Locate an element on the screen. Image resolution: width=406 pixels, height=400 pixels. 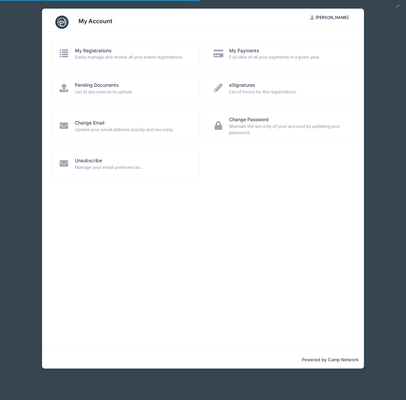
p: Powered by Camp Network is located at coordinates (203, 360).